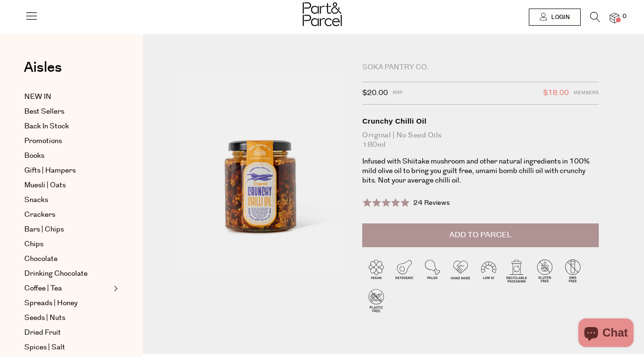  I want to click on img: P_P-ICONS-Live_Bec_V11_Ketogenic.svg, so click(404, 270).